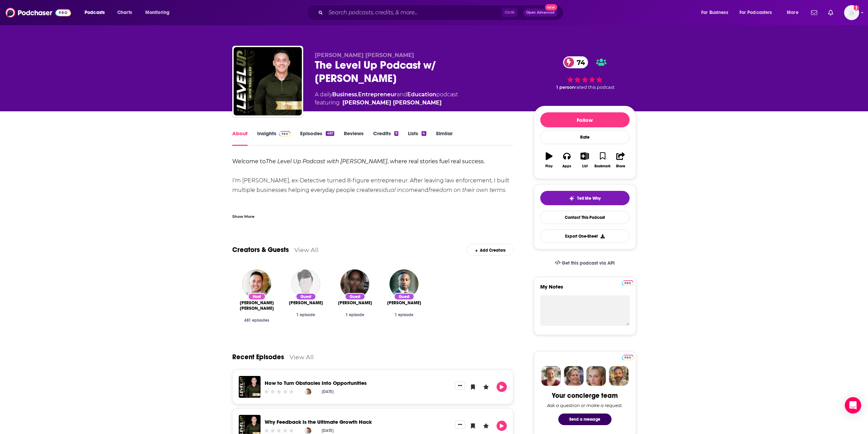 This screenshot has height=434, width=868. What do you see at coordinates (38, 13) in the screenshot?
I see `img: Podchaser - Follow, Share and Rate Podcasts` at bounding box center [38, 13].